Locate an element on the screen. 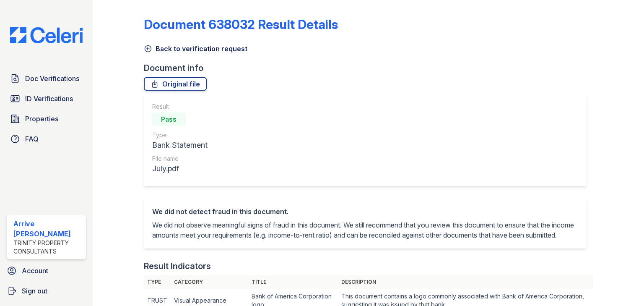 Image resolution: width=644 pixels, height=306 pixels. th: Category is located at coordinates (209, 282).